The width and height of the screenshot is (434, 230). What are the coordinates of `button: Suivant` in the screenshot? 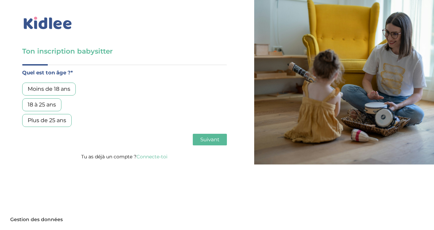 It's located at (210, 139).